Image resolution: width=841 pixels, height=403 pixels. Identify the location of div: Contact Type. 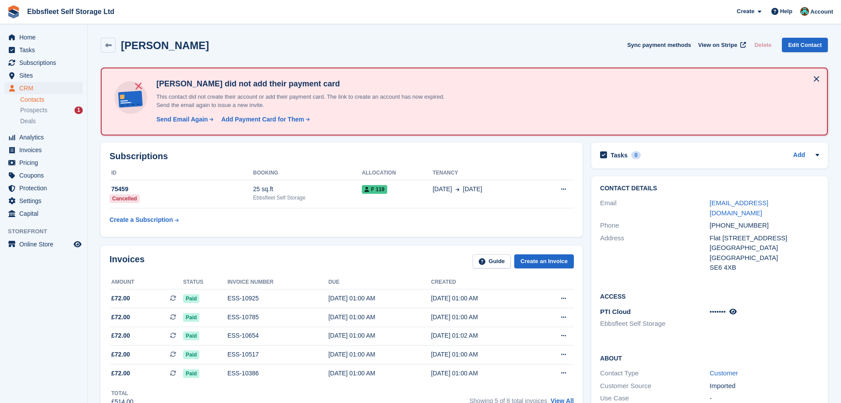
(655, 373).